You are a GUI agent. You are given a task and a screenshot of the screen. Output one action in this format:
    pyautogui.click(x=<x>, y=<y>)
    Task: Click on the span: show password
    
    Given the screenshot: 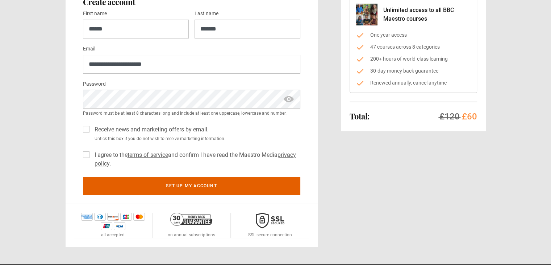 What is the action you would take?
    pyautogui.click(x=289, y=99)
    